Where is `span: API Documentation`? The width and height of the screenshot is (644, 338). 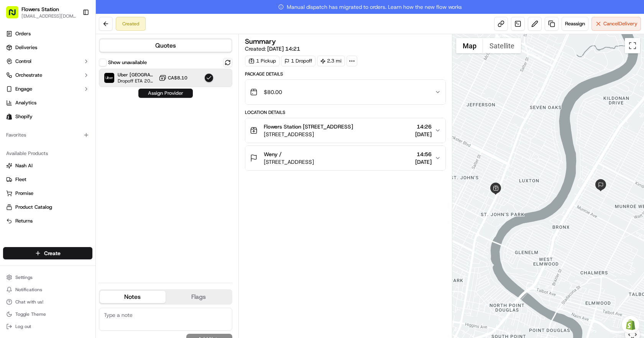
span: API Documentation is located at coordinates (98, 115).